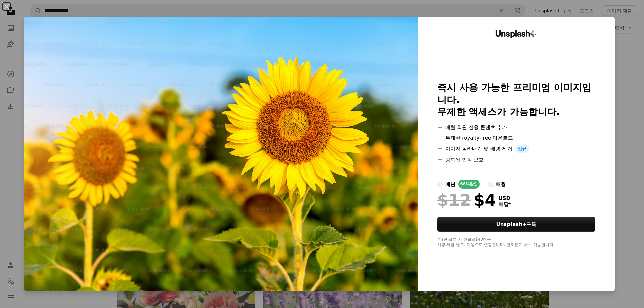 Image resolution: width=644 pixels, height=308 pixels. I want to click on span: USD, so click(505, 199).